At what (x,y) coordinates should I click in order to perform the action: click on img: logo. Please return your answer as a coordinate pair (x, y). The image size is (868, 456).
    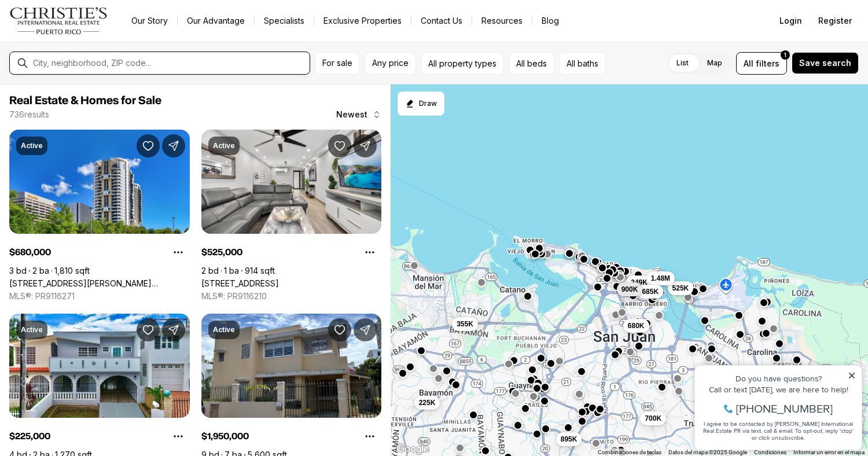
    Looking at the image, I should click on (59, 21).